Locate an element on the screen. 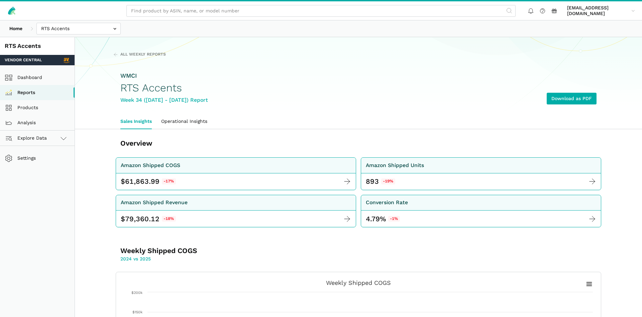 The width and height of the screenshot is (642, 317). div: 893 is located at coordinates (372, 181).